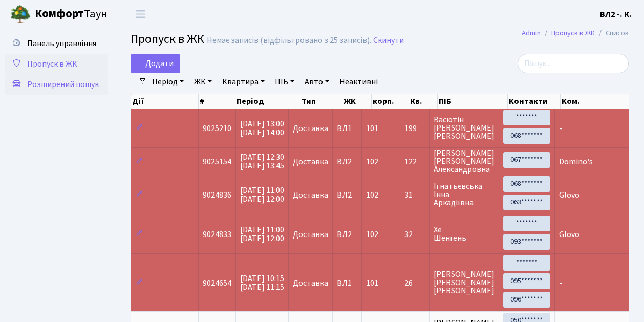 The image size is (644, 322). Describe the element at coordinates (141, 14) in the screenshot. I see `button: Переключити навігацію` at that location.